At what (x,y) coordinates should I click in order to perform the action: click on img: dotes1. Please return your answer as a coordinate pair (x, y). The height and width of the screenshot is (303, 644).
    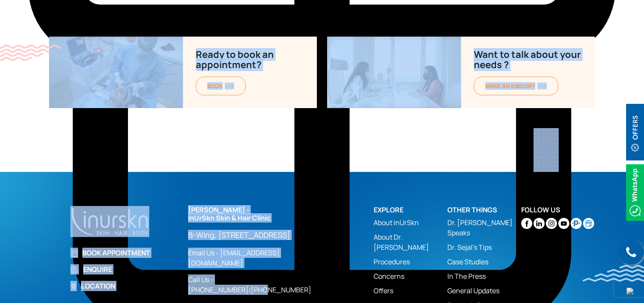
    Looking at the image, I should click on (546, 150).